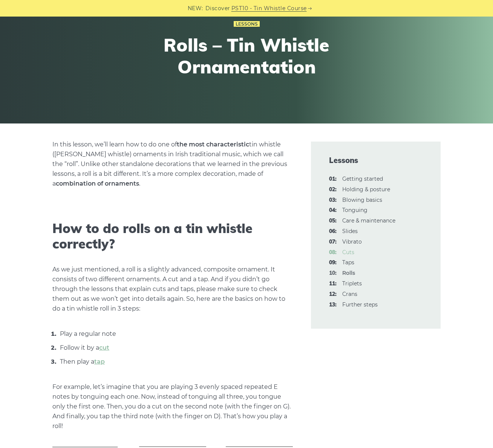 The height and width of the screenshot is (448, 493). What do you see at coordinates (352, 242) in the screenshot?
I see `a: 07:Vibrato` at bounding box center [352, 242].